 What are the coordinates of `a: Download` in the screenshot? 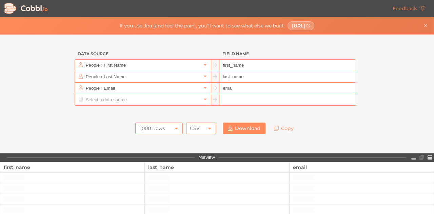 It's located at (244, 128).